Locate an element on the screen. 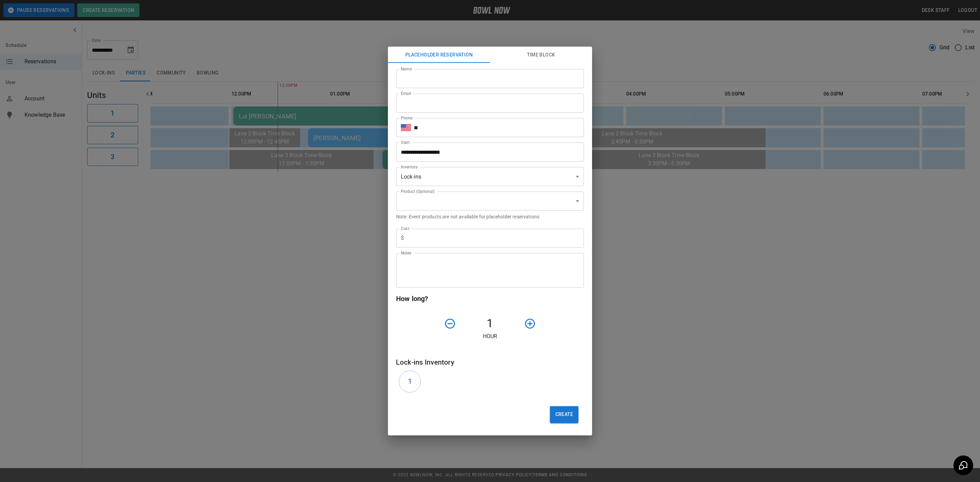  button: Create is located at coordinates (564, 415).